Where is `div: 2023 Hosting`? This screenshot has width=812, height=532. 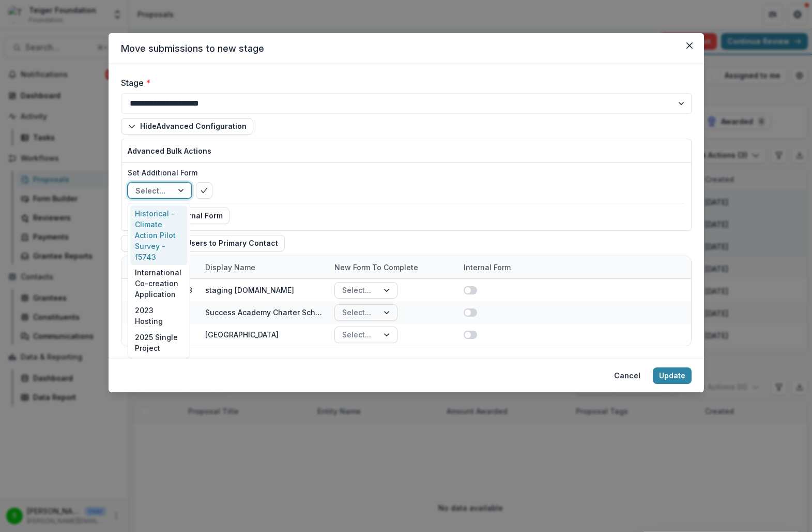
div: 2023 Hosting is located at coordinates (159, 315).